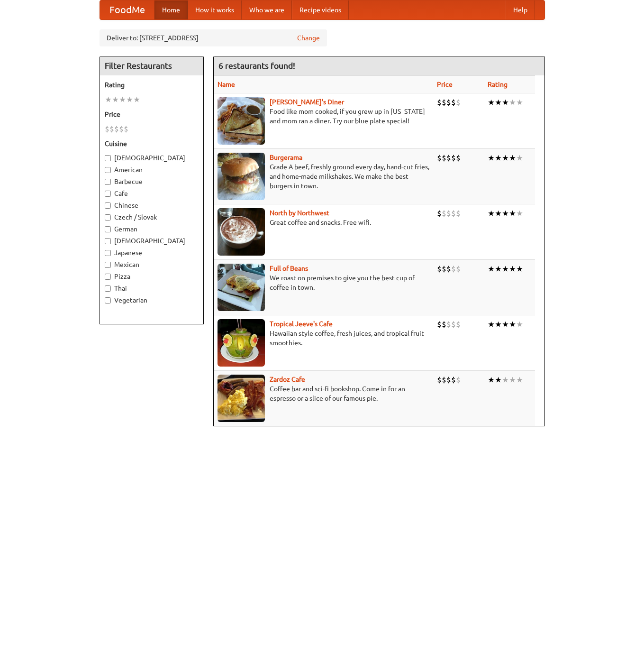  Describe the element at coordinates (324, 283) in the screenshot. I see `p: We roast on premises to give you the best cup of coffee in town.` at that location.